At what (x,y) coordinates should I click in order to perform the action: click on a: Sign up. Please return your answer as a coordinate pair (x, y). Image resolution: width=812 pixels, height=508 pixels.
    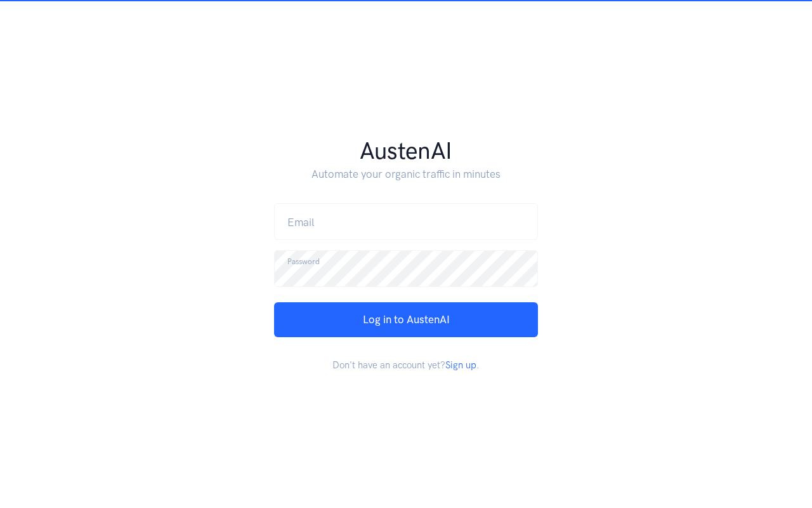
    Looking at the image, I should click on (460, 365).